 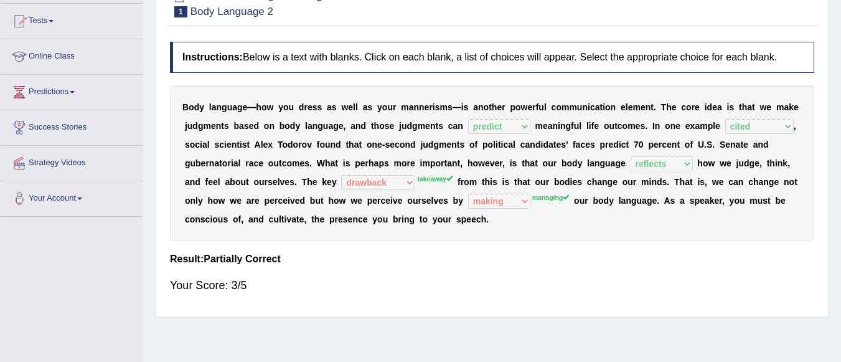 What do you see at coordinates (232, 11) in the screenshot?
I see `small: Body Language 2` at bounding box center [232, 11].